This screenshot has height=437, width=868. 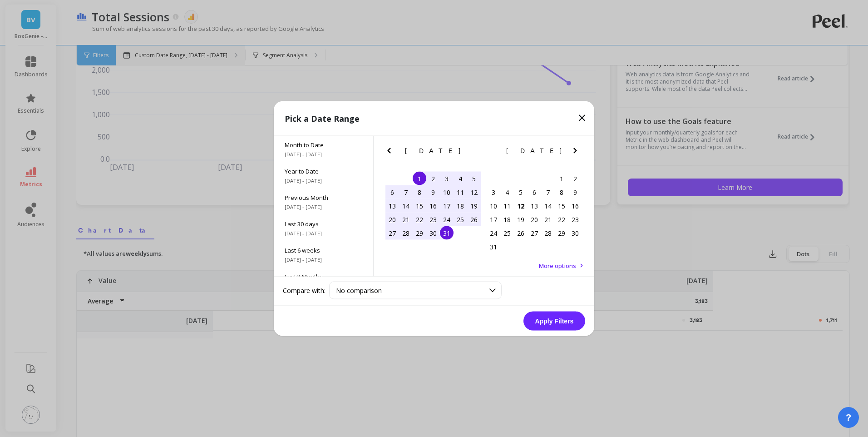 I want to click on div: Choose Tuesday, July 15th, 2025, so click(x=420, y=206).